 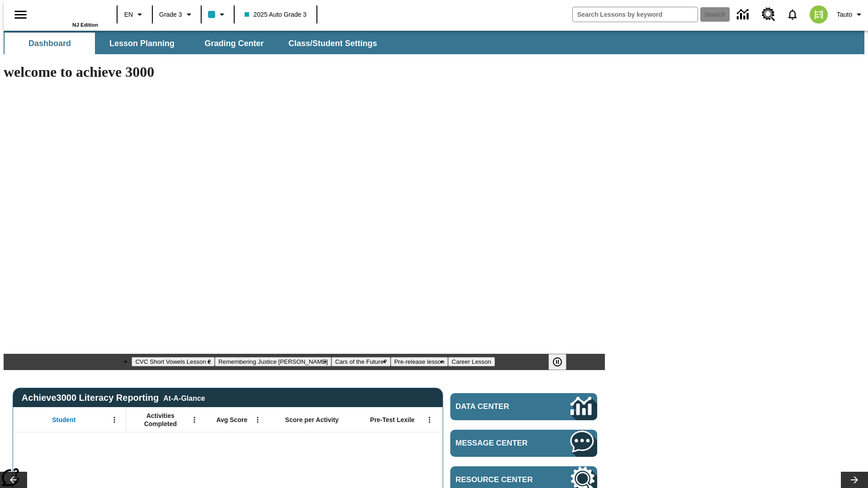 I want to click on span: Class/Student Settings, so click(x=333, y=43).